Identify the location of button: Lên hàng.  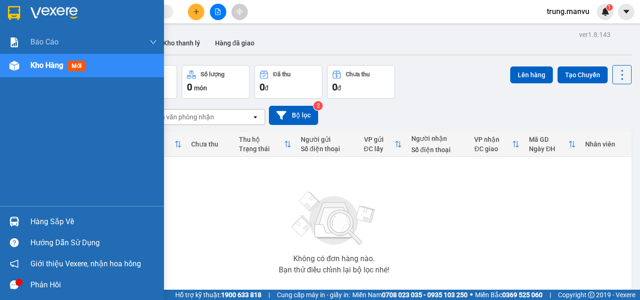
(531, 75).